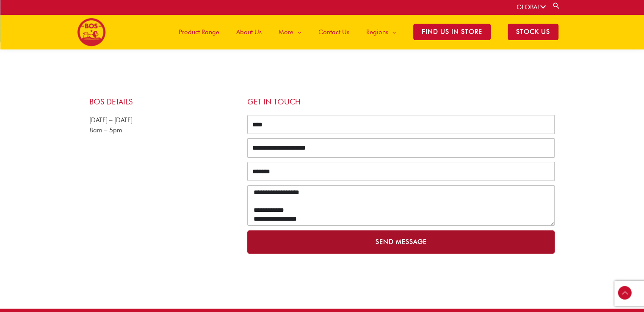 This screenshot has width=644, height=312. Describe the element at coordinates (452, 32) in the screenshot. I see `span: Find Us in Store` at that location.